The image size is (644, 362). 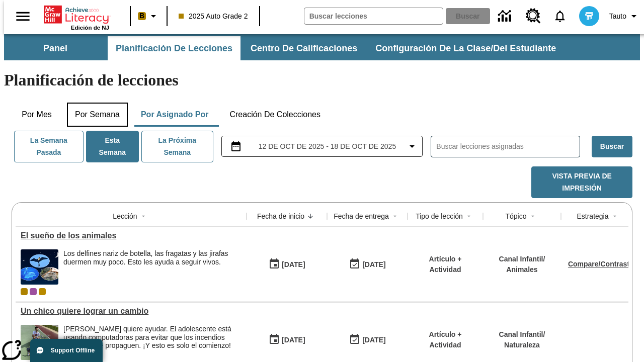 What do you see at coordinates (213, 16) in the screenshot?
I see `span: 2025 Auto Grade 2` at bounding box center [213, 16].